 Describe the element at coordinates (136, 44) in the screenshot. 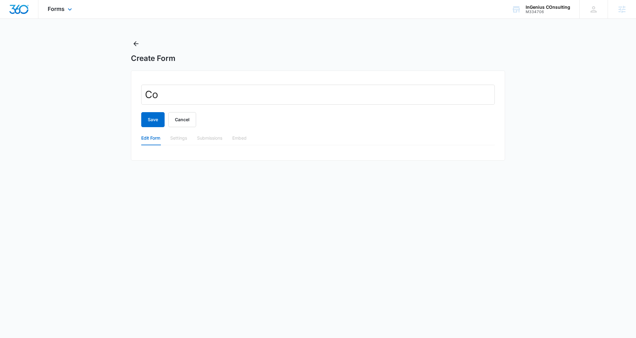

I see `button: Back` at that location.